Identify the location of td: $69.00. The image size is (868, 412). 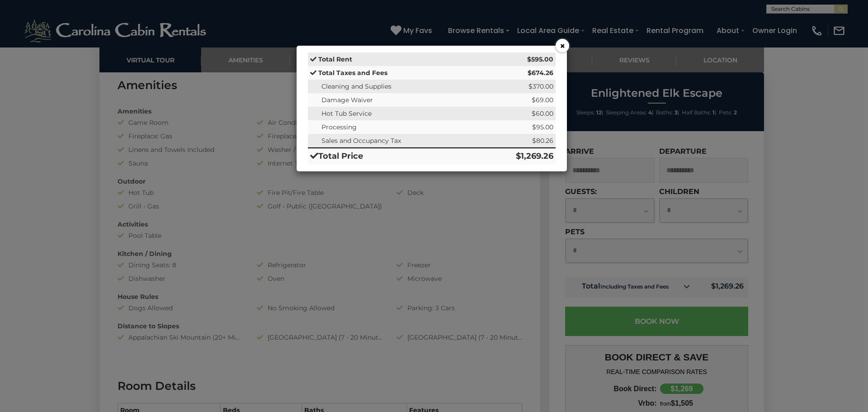
(517, 100).